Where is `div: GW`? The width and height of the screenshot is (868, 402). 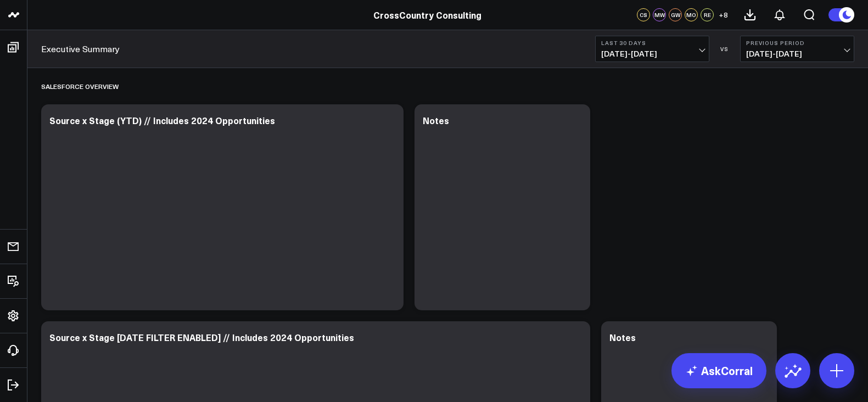
div: GW is located at coordinates (675, 15).